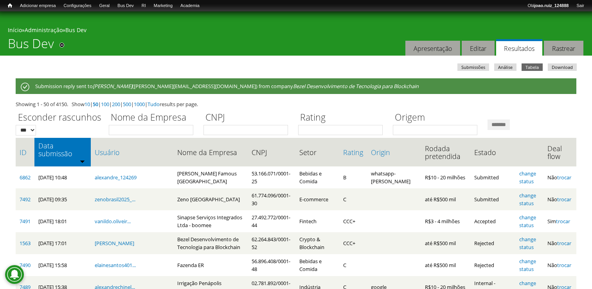 This screenshot has height=289, width=592. What do you see at coordinates (126, 6) in the screenshot?
I see `a: Bus Dev` at bounding box center [126, 6].